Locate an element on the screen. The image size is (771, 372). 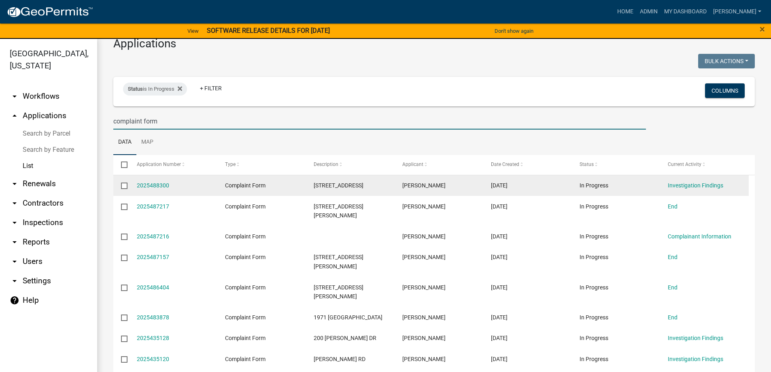
a: 2025435128 is located at coordinates (153, 338).